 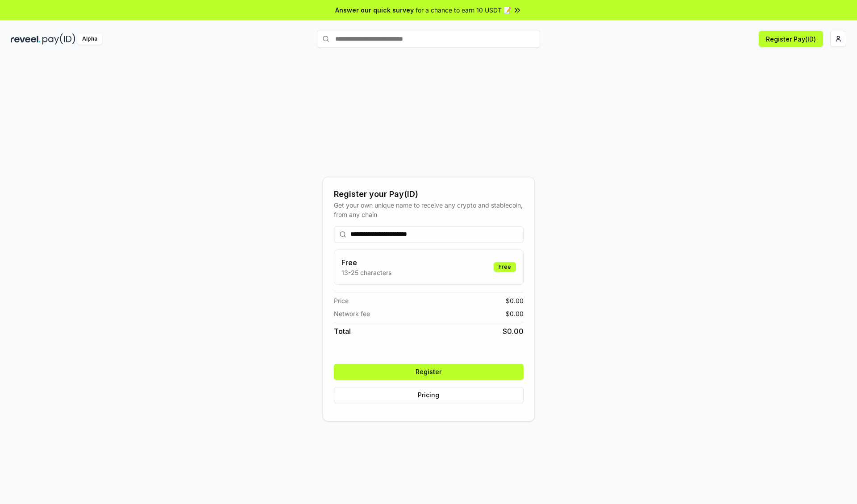 What do you see at coordinates (429, 372) in the screenshot?
I see `button: Register` at bounding box center [429, 372].